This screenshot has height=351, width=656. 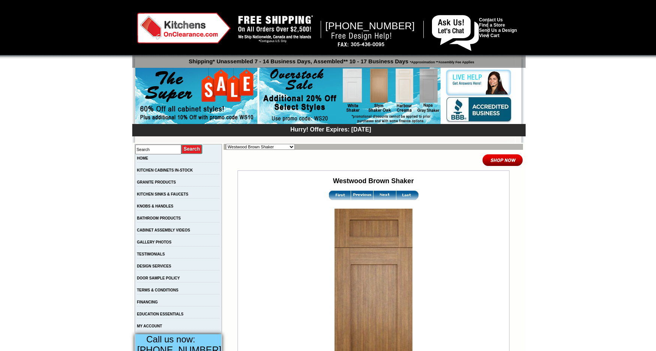 I want to click on a: KNOBS & HANDLES, so click(x=155, y=206).